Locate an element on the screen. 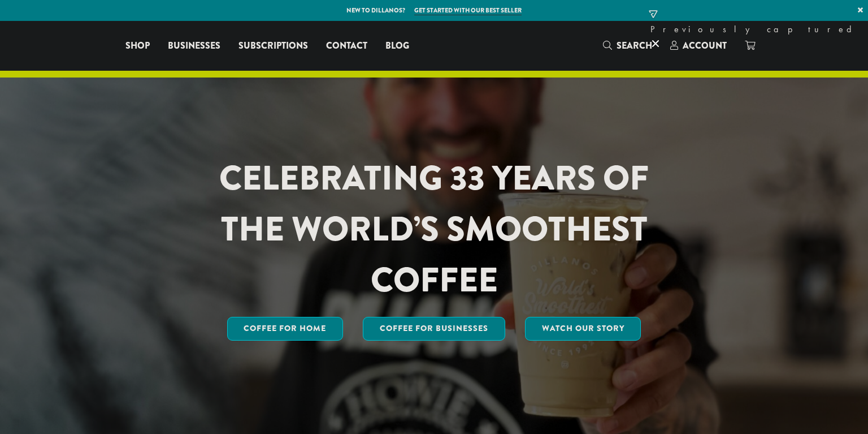 The height and width of the screenshot is (434, 868). span: Search is located at coordinates (634, 45).